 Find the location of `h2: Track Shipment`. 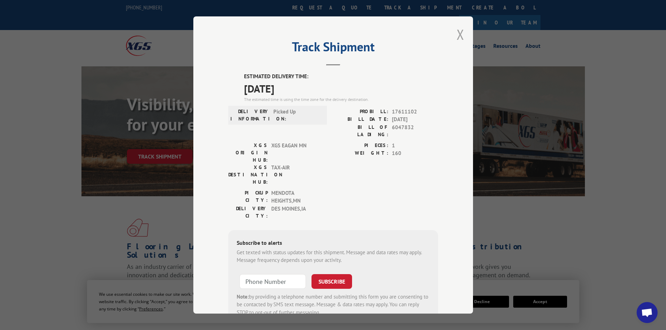

h2: Track Shipment is located at coordinates (333, 49).